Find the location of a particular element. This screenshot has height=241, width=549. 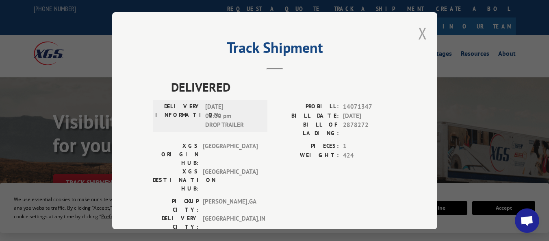

span: 14071347 is located at coordinates (370, 106).